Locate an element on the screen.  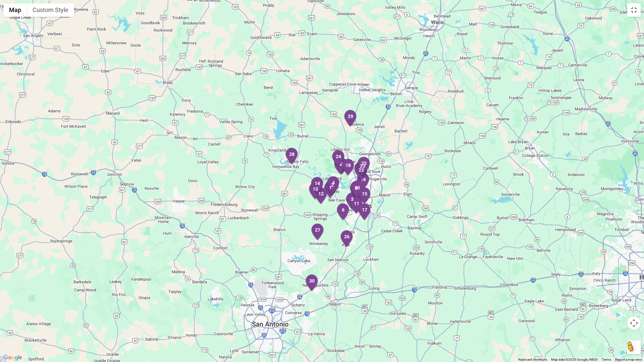
div: 24 is located at coordinates (339, 159).